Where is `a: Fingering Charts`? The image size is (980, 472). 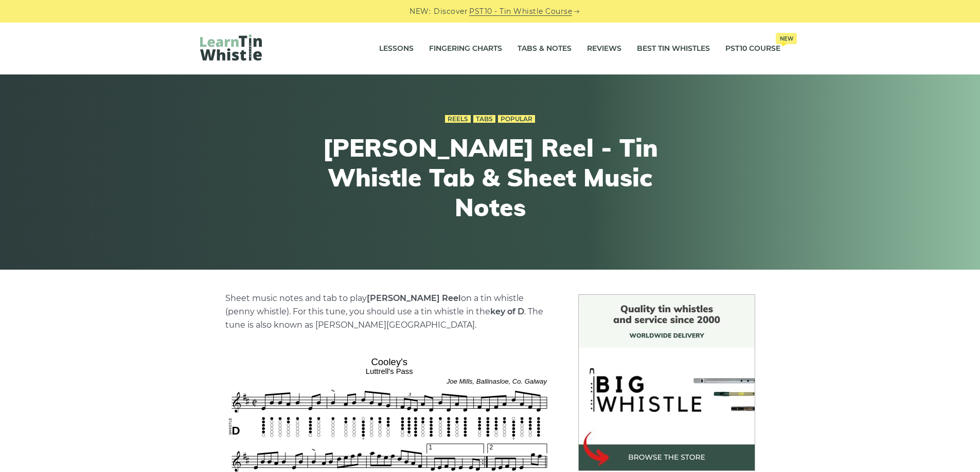
a: Fingering Charts is located at coordinates (466, 49).